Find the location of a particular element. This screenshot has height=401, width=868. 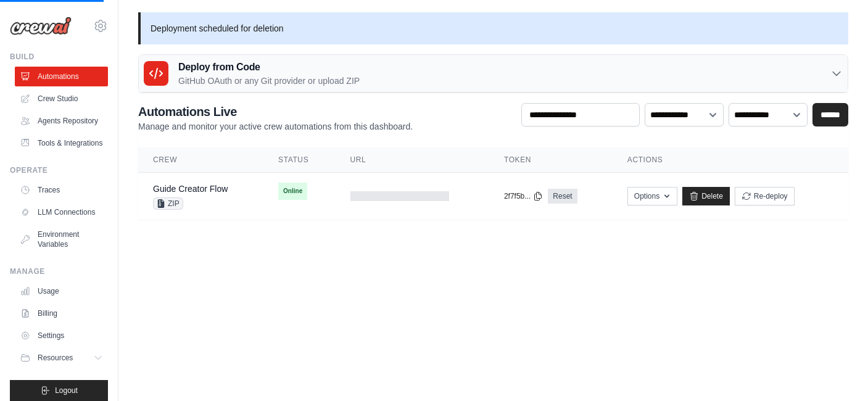

th: Crew is located at coordinates (201, 160).